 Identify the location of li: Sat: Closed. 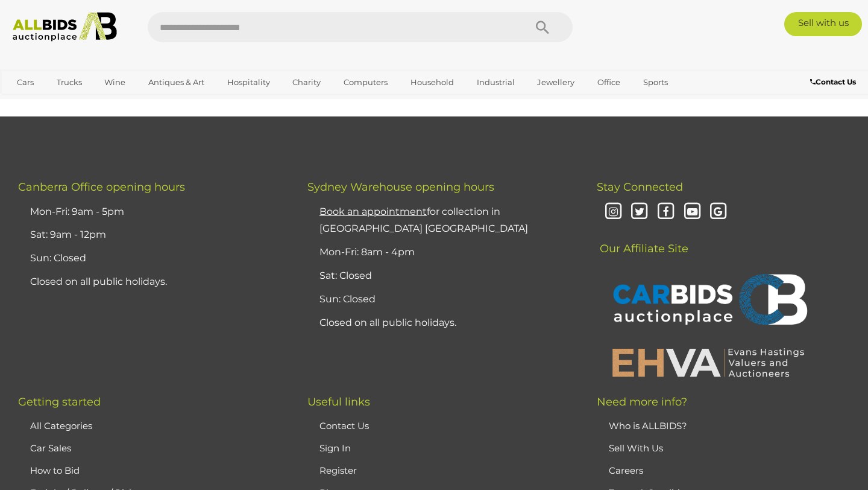
(441, 275).